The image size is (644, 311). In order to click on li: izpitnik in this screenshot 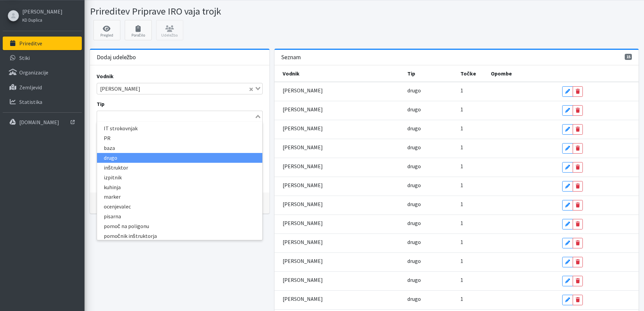, I will do `click(180, 177)`.